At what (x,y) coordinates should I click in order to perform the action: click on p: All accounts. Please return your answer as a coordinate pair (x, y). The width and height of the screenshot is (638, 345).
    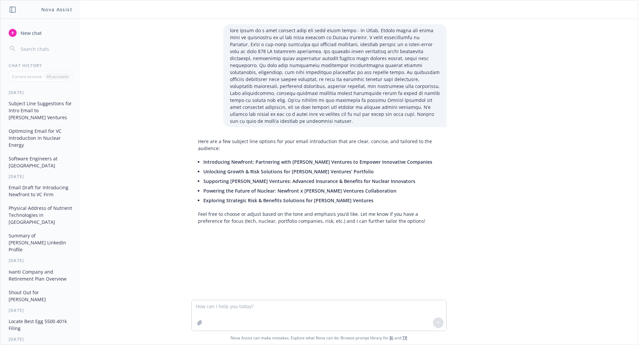
    Looking at the image, I should click on (58, 76).